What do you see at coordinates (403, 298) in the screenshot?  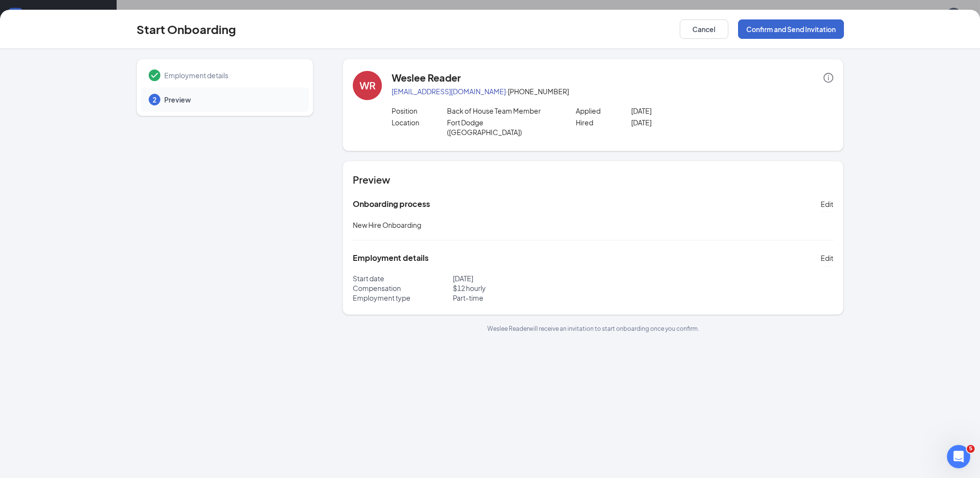 I see `p: Employment type` at bounding box center [403, 298].